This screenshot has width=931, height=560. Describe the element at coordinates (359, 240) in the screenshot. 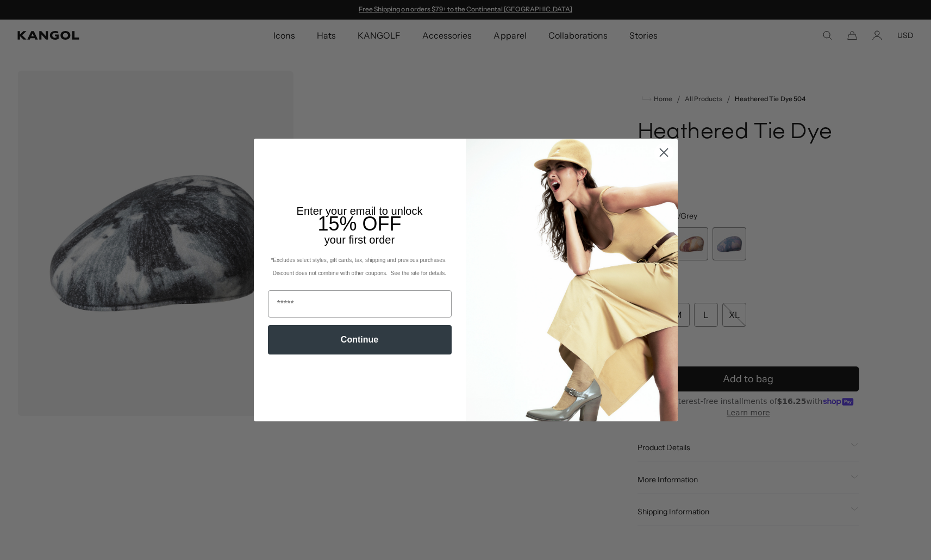

I see `span: your first order` at that location.